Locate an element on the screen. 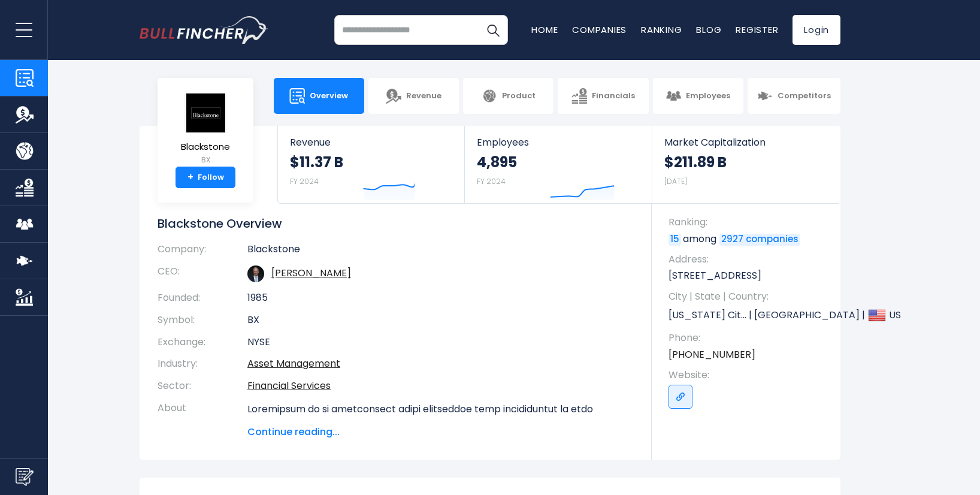  a: Employees 4,895 FY 2024 is located at coordinates (558, 164).